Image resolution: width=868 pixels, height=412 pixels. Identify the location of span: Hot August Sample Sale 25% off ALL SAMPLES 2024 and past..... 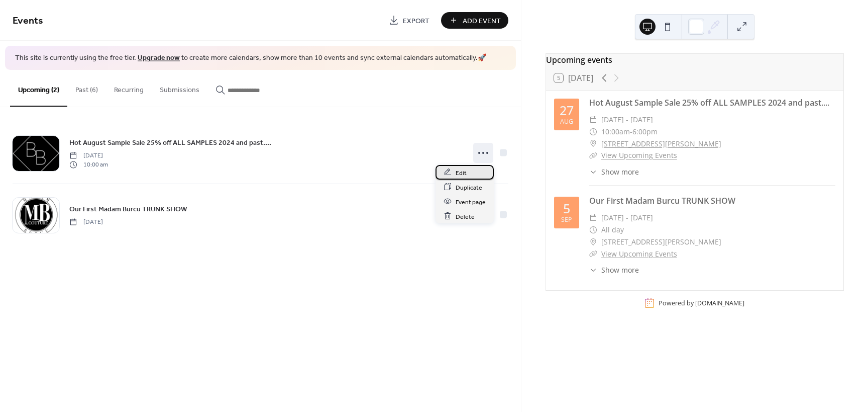
(171, 142).